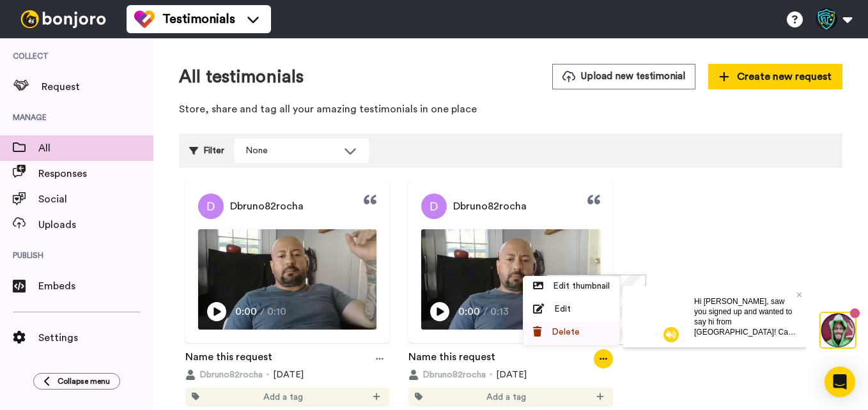  I want to click on span: Edit thumbnail, so click(581, 286).